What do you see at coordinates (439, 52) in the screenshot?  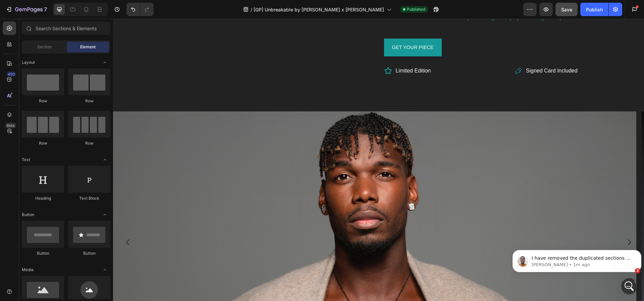 I see `span: Signed Card Included` at bounding box center [439, 52].